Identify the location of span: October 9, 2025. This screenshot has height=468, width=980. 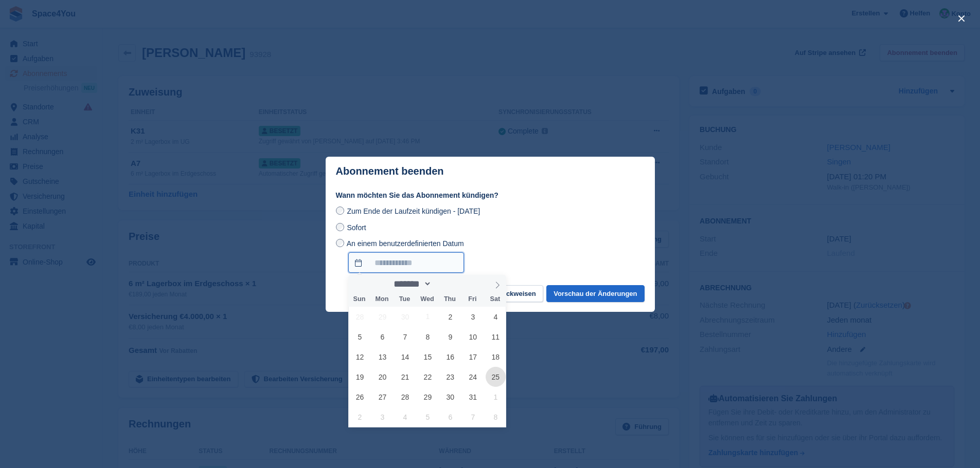
(450, 337).